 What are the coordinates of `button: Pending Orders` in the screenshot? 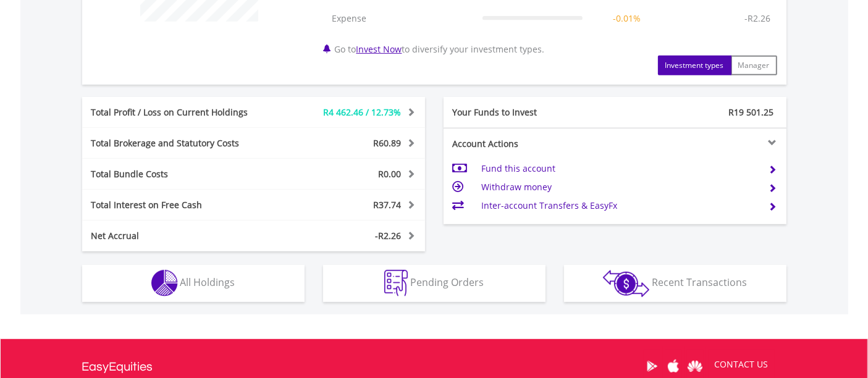 It's located at (435, 284).